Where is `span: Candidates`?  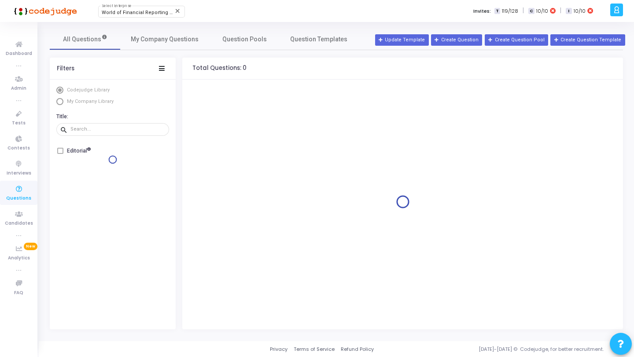
span: Candidates is located at coordinates (19, 224).